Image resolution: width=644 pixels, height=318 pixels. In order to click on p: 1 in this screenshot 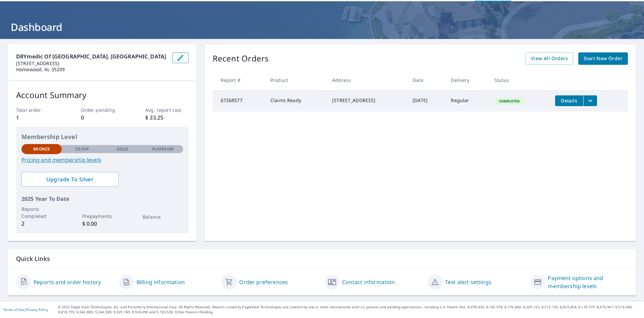, I will do `click(38, 117)`.